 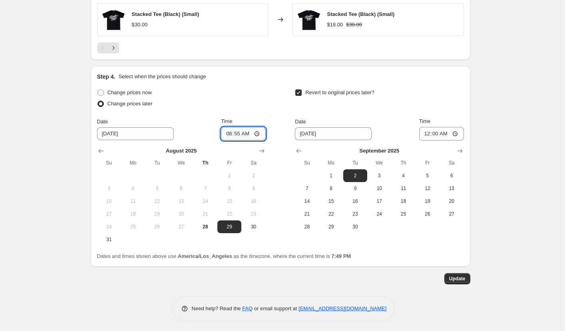 I want to click on th: Thursday, so click(x=205, y=163).